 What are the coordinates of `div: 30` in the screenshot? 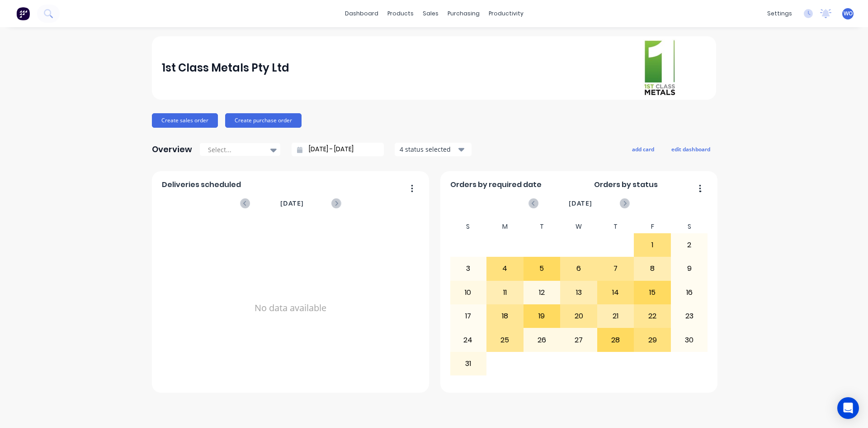 It's located at (690, 339).